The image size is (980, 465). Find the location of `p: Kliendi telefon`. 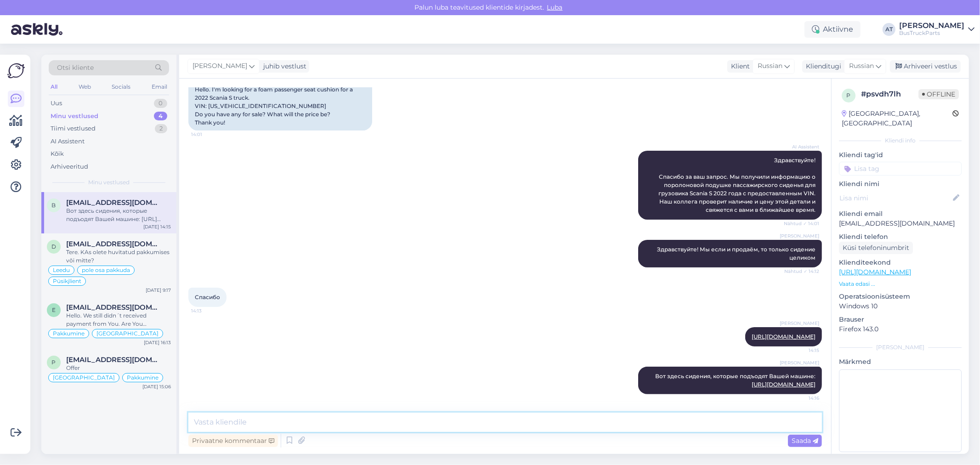

p: Kliendi telefon is located at coordinates (900, 237).